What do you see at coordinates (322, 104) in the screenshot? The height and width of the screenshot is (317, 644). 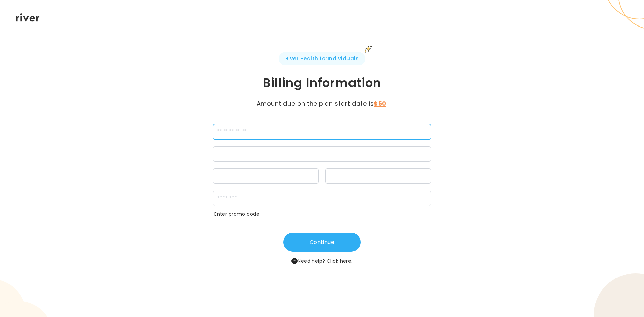 I see `p: Amount due on the plan start date is .` at bounding box center [322, 104].